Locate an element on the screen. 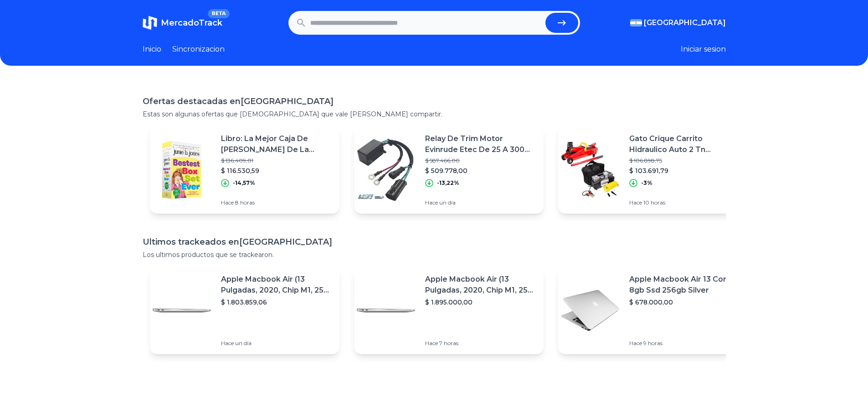 This screenshot has width=868, height=409. p: $ 678.000,00 is located at coordinates (685, 302).